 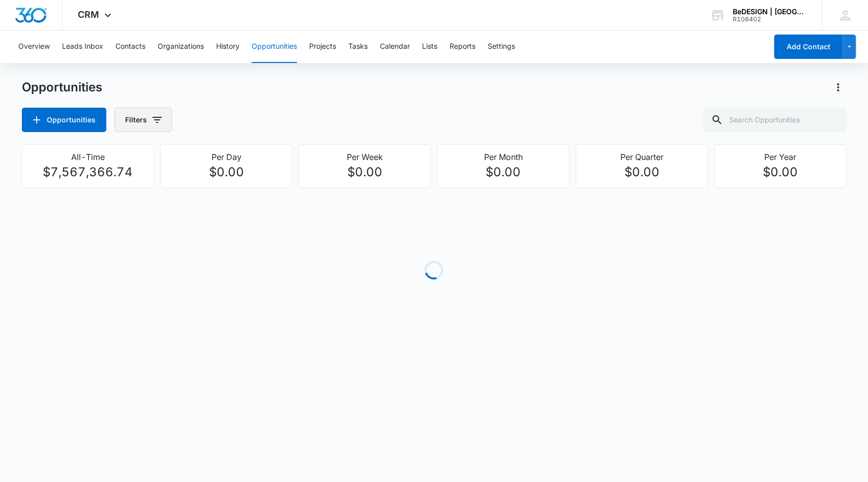 I want to click on button: Lists, so click(x=430, y=47).